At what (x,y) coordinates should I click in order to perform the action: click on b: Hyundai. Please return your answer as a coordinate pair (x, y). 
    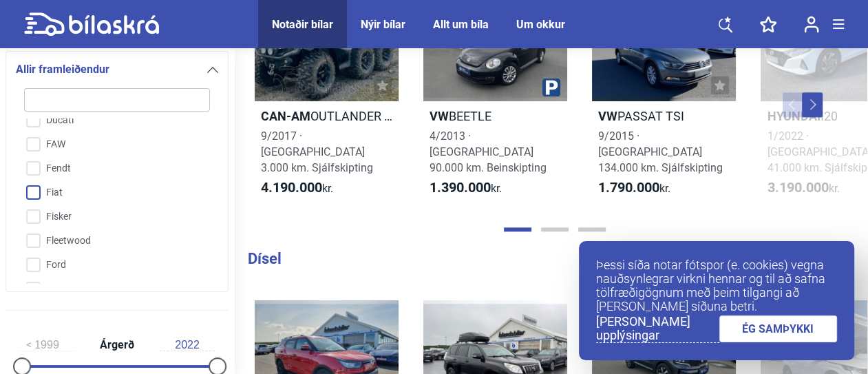
    Looking at the image, I should click on (793, 115).